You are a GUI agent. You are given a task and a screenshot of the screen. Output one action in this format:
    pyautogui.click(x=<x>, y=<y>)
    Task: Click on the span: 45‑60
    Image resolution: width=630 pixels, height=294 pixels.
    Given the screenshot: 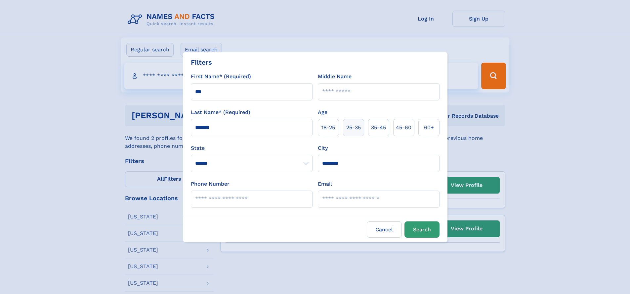 What is the action you would take?
    pyautogui.click(x=404, y=127)
    